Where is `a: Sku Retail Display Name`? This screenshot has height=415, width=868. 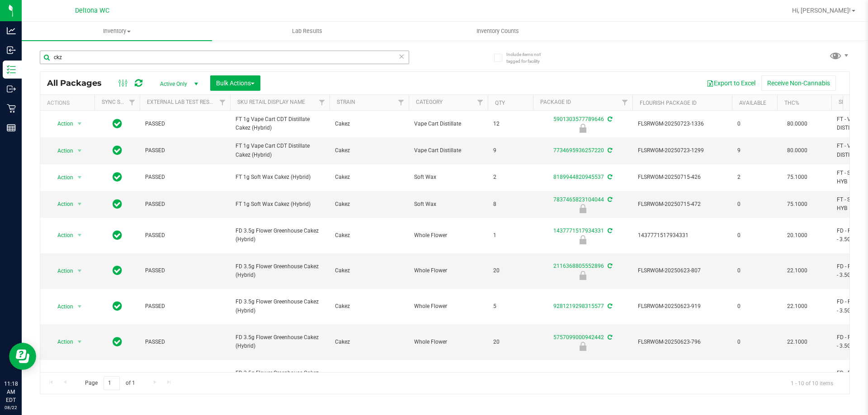 a: Sku Retail Display Name is located at coordinates (271, 102).